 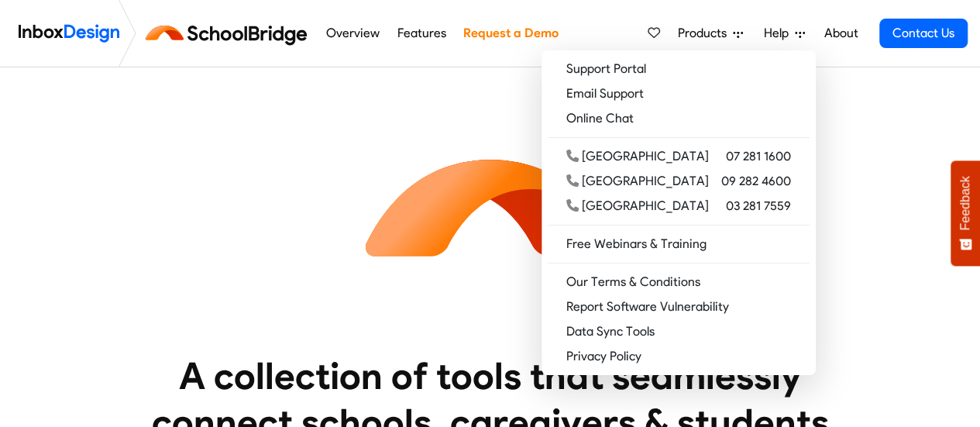 I want to click on span: 07 281 1600, so click(x=758, y=156).